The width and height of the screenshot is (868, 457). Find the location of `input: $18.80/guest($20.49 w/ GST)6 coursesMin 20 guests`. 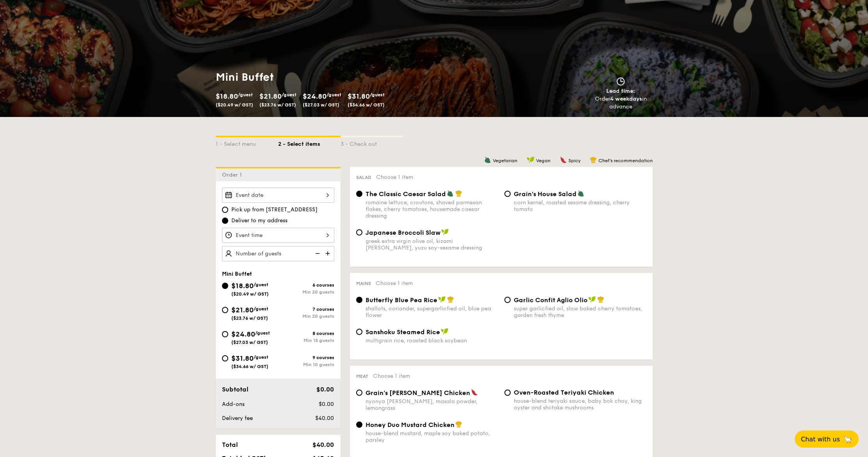

input: $18.80/guest($20.49 w/ GST)6 coursesMin 20 guests is located at coordinates (225, 286).